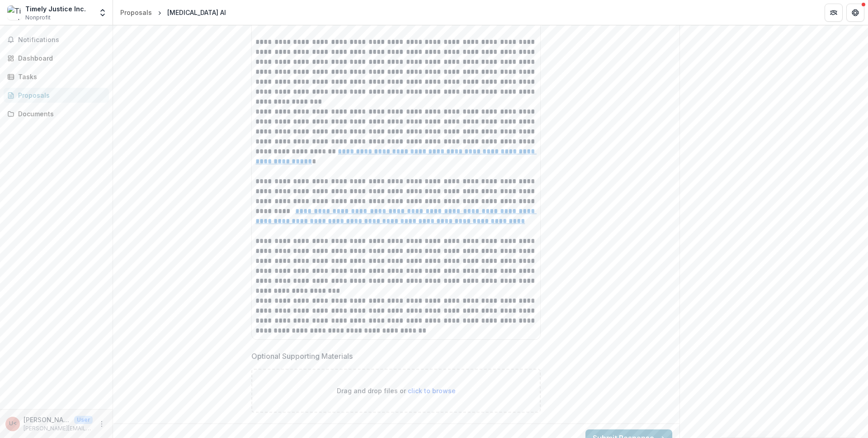 The height and width of the screenshot is (438, 868). What do you see at coordinates (855, 13) in the screenshot?
I see `button: Get Help` at bounding box center [855, 13].